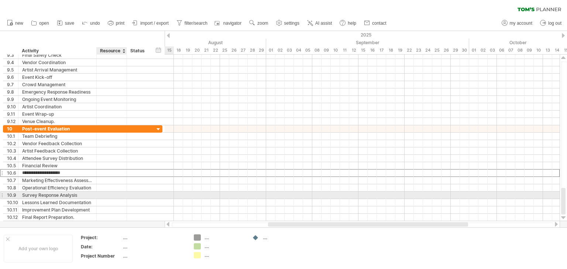  Describe the element at coordinates (492, 50) in the screenshot. I see `div: Friday, 3 October 2025` at that location.